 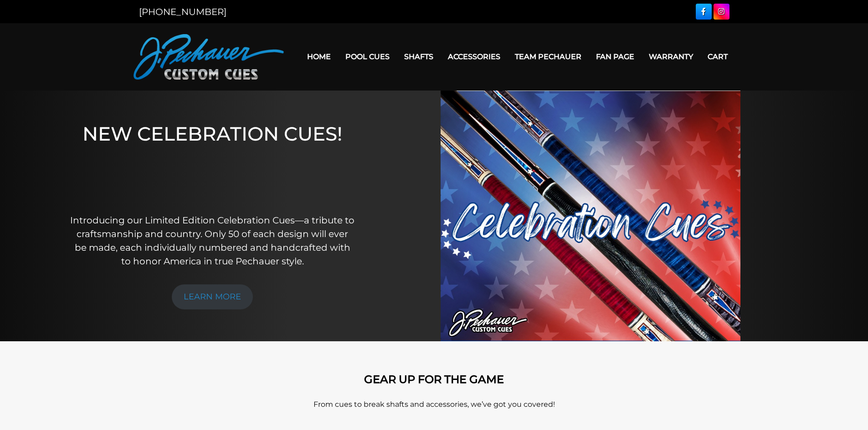 What do you see at coordinates (718, 56) in the screenshot?
I see `a: Cart` at bounding box center [718, 56].